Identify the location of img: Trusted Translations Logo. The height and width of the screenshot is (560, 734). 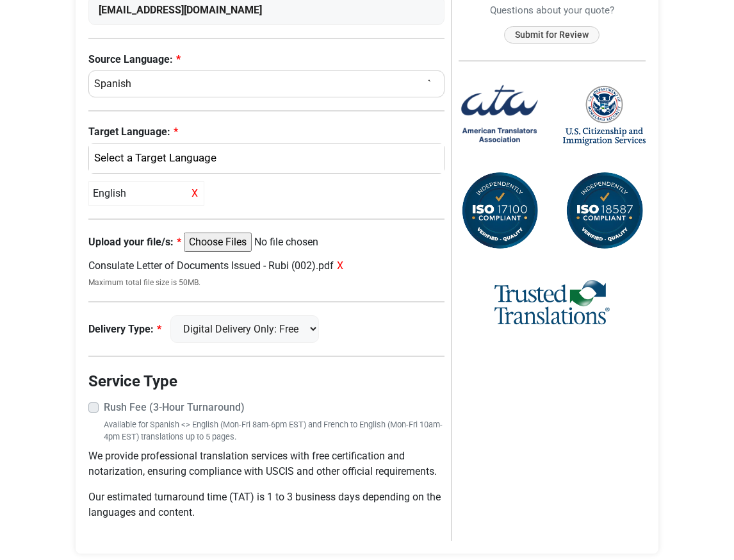
(552, 303).